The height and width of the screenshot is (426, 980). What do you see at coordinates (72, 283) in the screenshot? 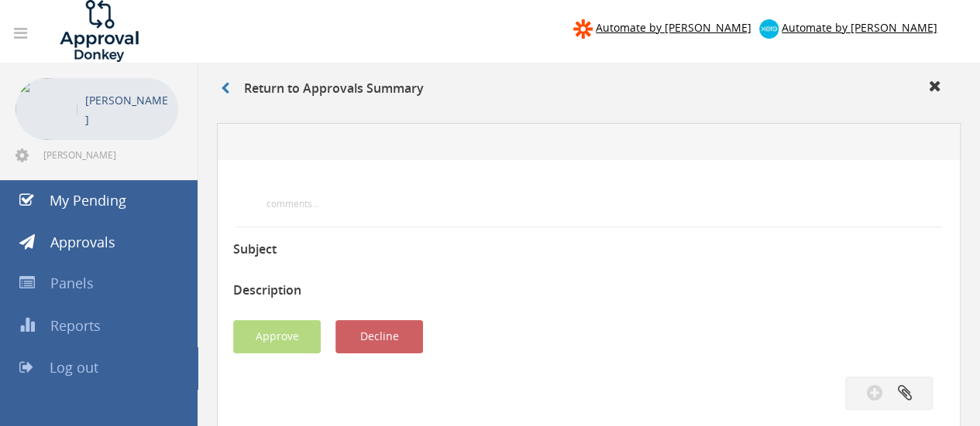
I see `span: Panels` at bounding box center [72, 283].